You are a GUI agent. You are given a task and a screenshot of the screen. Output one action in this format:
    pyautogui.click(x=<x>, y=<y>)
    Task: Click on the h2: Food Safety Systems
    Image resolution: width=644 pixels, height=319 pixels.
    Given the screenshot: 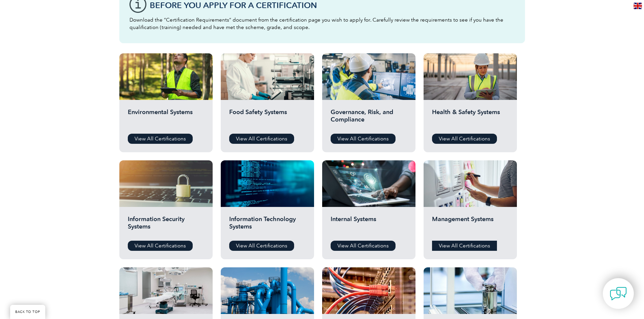 What is the action you would take?
    pyautogui.click(x=268, y=118)
    